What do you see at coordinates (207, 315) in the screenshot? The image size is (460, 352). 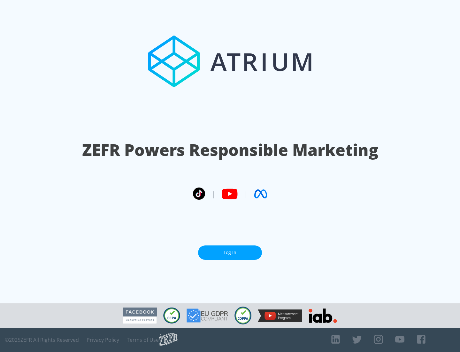 I see `img: GDPR Compliant` at bounding box center [207, 315].